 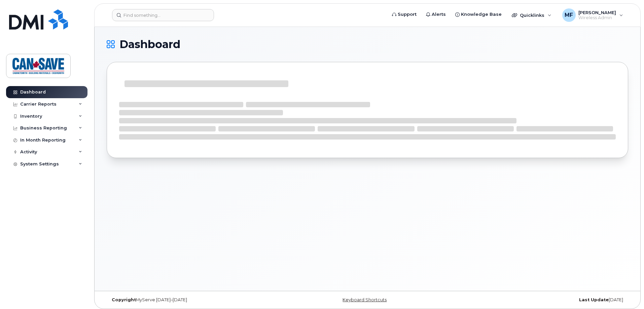 What do you see at coordinates (124, 300) in the screenshot?
I see `strong: Copyright` at bounding box center [124, 300].